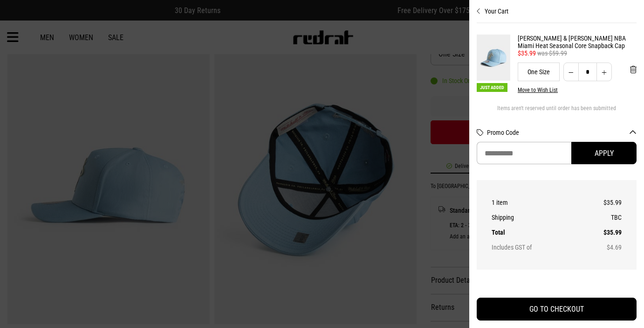  Describe the element at coordinates (539, 72) in the screenshot. I see `div: One Size` at that location.